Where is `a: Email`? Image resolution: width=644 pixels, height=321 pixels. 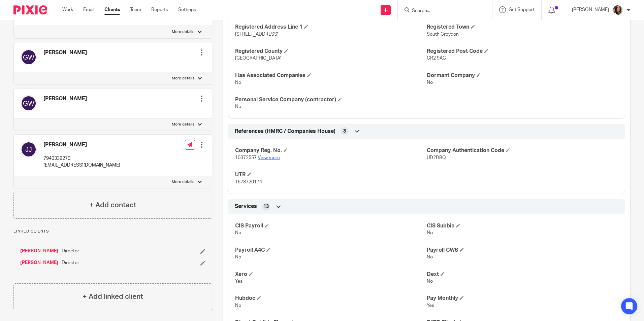 a: Email is located at coordinates (89, 10).